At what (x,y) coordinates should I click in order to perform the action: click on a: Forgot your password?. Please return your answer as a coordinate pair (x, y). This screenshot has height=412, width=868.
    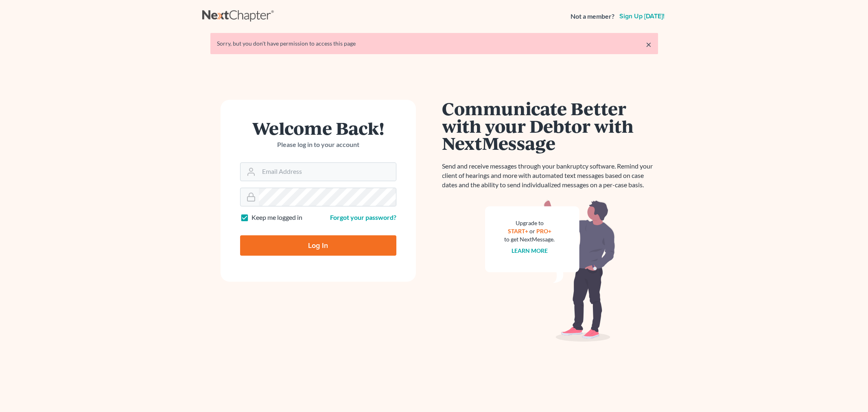
    Looking at the image, I should click on (363, 217).